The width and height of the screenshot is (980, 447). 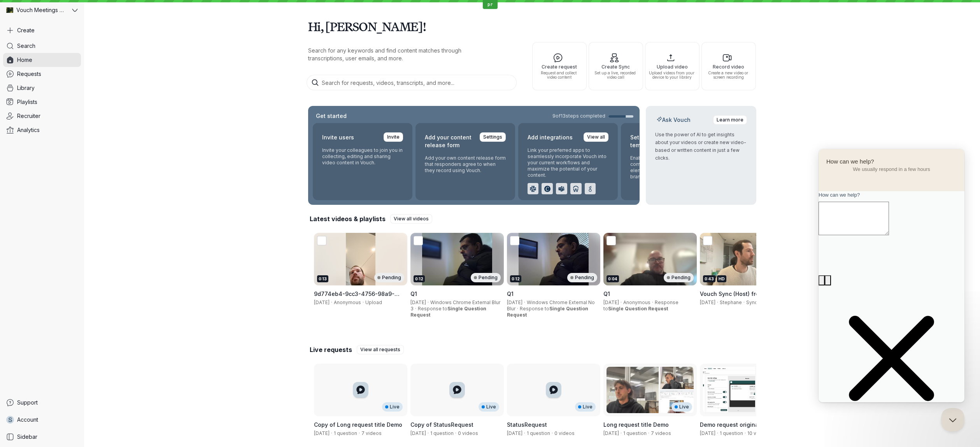 I want to click on span: Sidebar, so click(x=27, y=436).